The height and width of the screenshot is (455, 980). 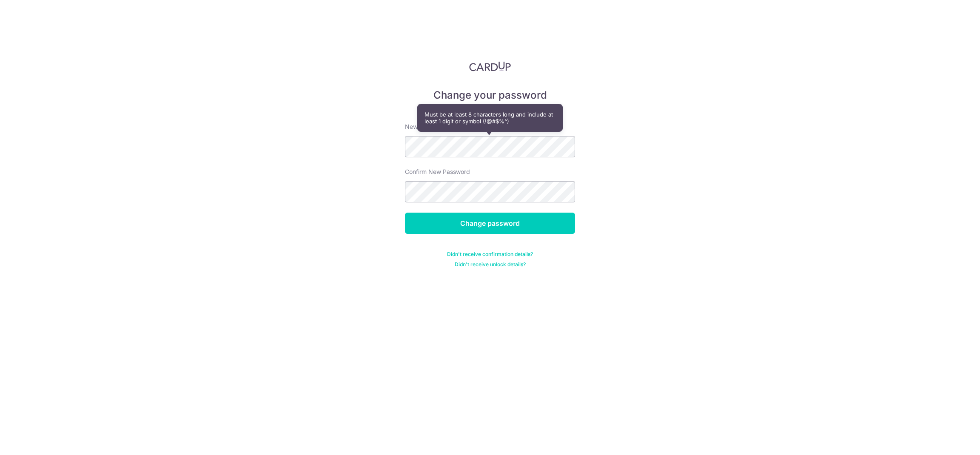 I want to click on label: New password, so click(x=426, y=127).